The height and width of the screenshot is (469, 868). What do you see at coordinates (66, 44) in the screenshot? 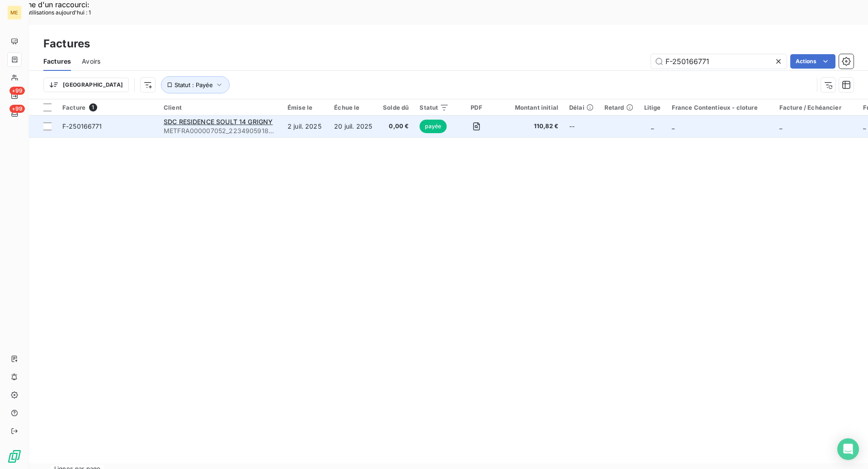
I see `h3: Factures` at bounding box center [66, 44].